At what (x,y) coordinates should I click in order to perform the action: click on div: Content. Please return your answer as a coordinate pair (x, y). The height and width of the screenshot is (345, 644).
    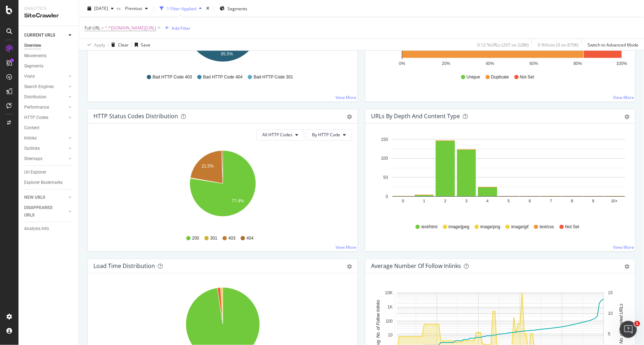
    Looking at the image, I should click on (32, 128).